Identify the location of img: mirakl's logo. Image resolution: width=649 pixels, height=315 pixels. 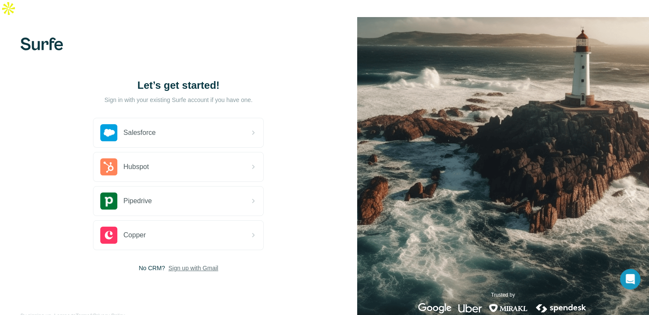
(508, 308).